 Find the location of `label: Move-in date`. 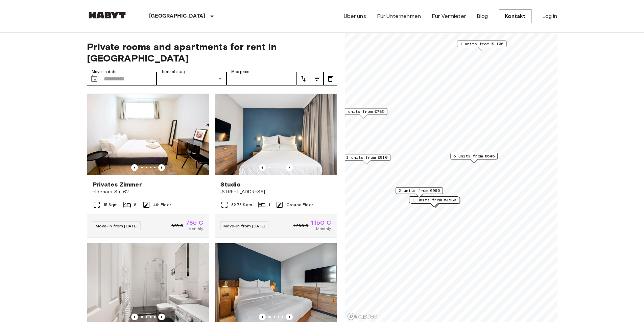

label: Move-in date is located at coordinates (104, 72).